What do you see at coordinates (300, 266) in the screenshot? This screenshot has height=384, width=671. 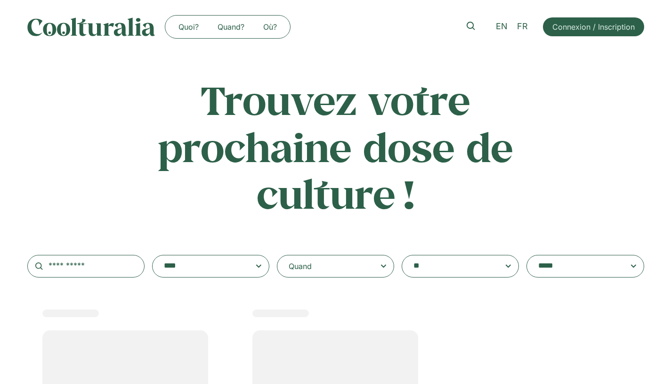 I see `div: Quand` at bounding box center [300, 266].